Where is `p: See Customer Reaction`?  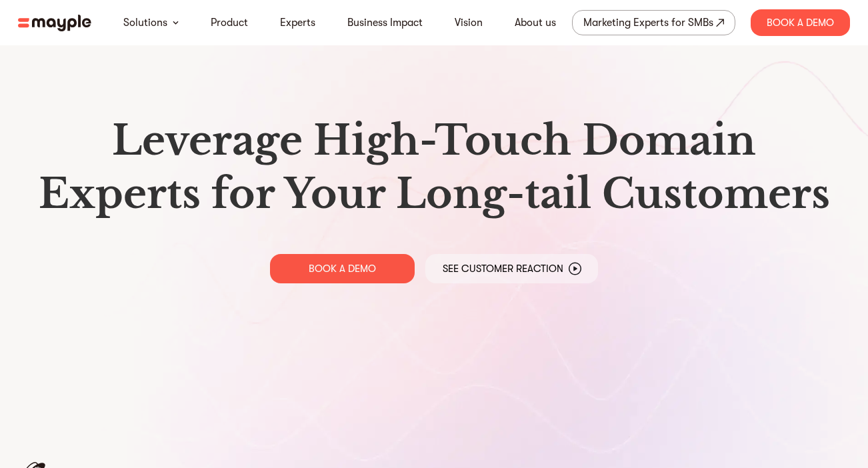 p: See Customer Reaction is located at coordinates (502, 269).